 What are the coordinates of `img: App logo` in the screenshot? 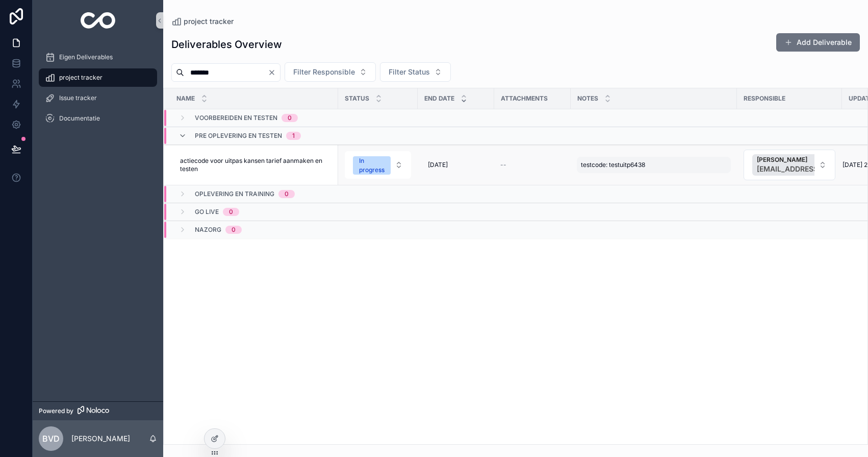 It's located at (98, 20).